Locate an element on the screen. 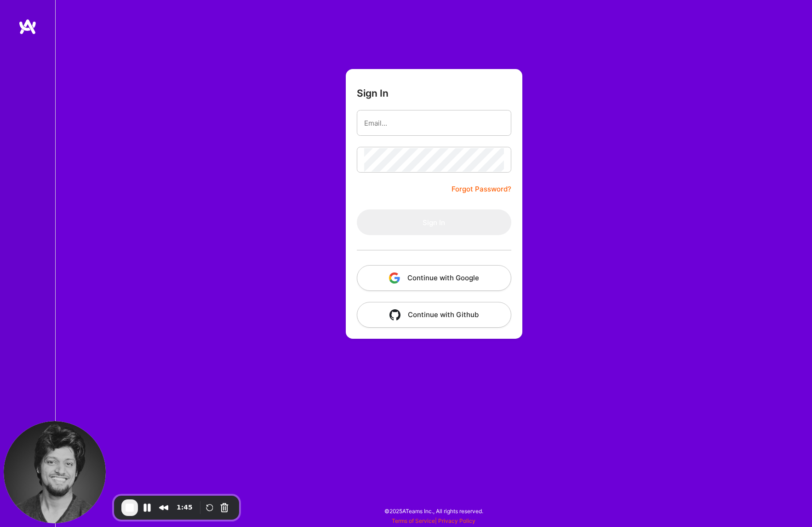 Image resolution: width=812 pixels, height=527 pixels. button: Continue with Google is located at coordinates (434, 278).